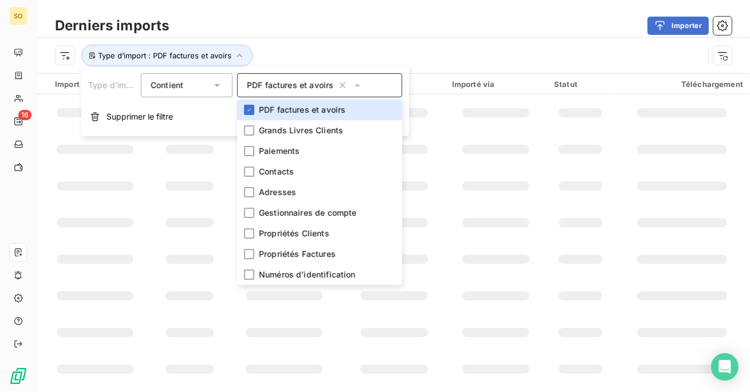 This screenshot has height=392, width=750. What do you see at coordinates (725, 367) in the screenshot?
I see `div: Open Intercom Messenger` at bounding box center [725, 367].